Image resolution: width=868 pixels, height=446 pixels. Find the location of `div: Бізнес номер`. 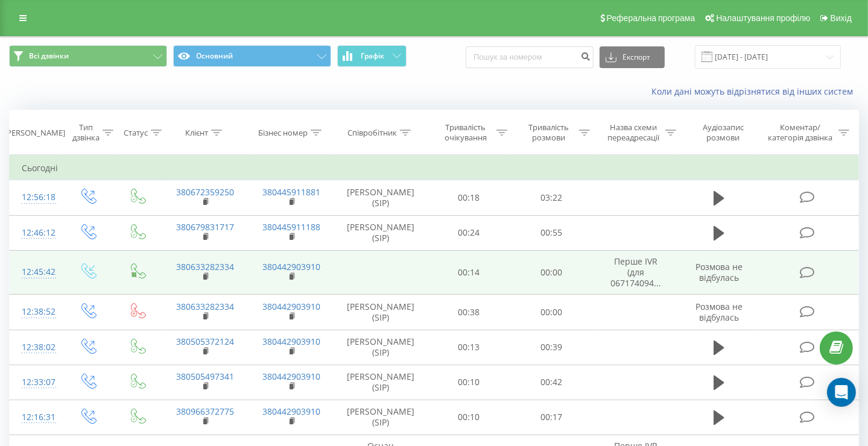

div: Бізнес номер is located at coordinates (283, 132).